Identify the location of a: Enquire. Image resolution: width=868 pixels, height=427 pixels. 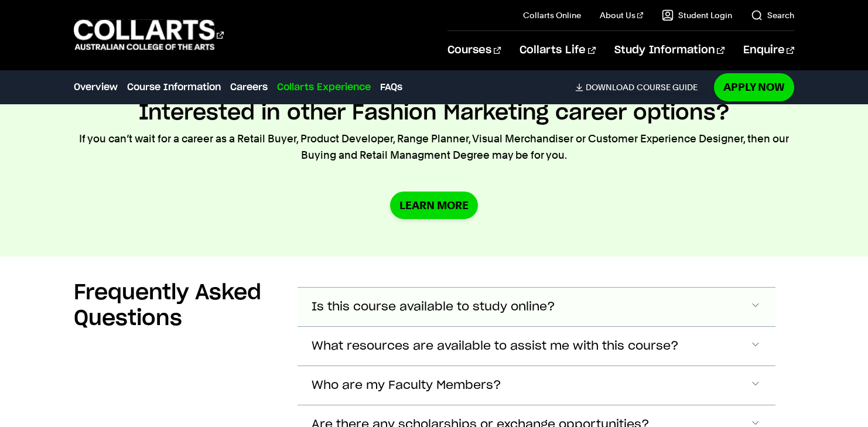
(768, 51).